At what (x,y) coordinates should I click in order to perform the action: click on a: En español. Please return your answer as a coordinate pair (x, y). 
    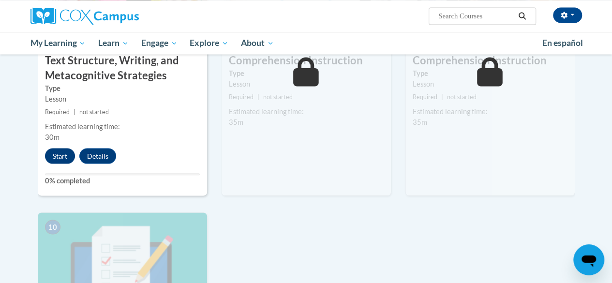
    Looking at the image, I should click on (562, 43).